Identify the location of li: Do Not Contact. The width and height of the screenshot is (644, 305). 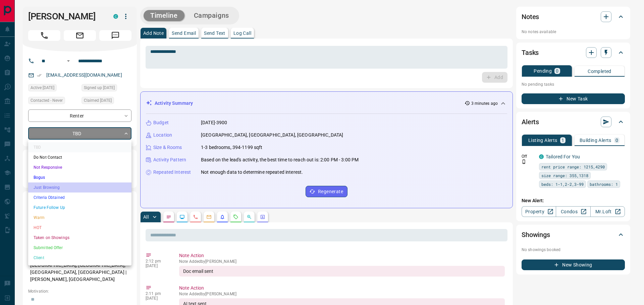
(80, 157).